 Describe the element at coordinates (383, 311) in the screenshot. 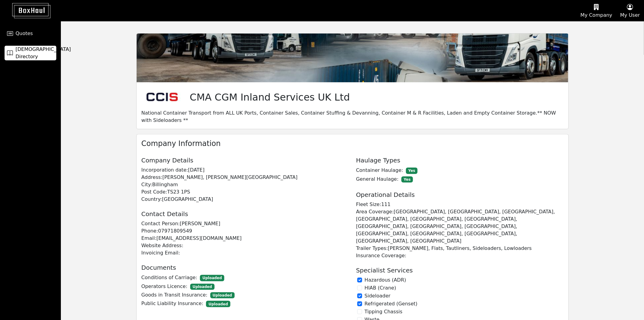

I see `label: Tipping Chassis` at that location.